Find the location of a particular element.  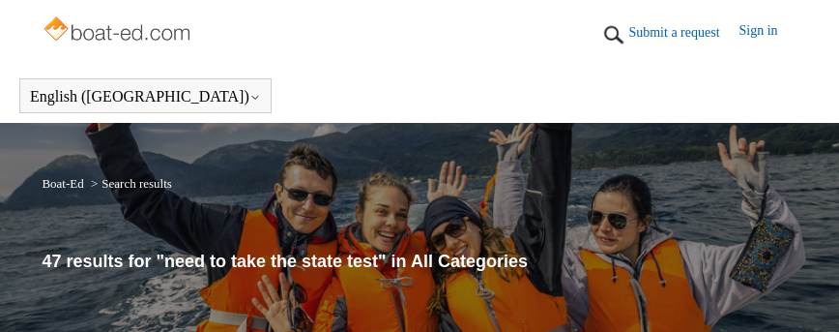

h1: 47 results for "need to take the state test" in All Categories is located at coordinates (419, 261).